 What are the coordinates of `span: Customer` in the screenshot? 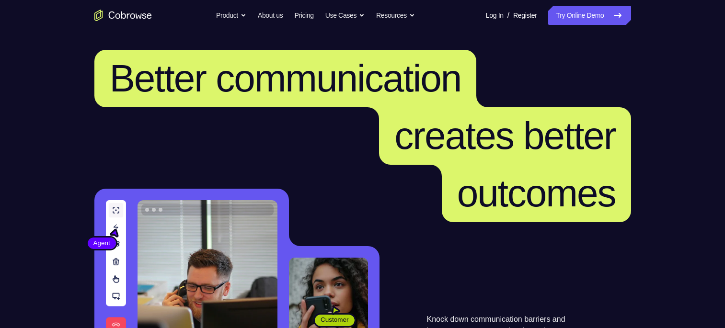 It's located at (335, 320).